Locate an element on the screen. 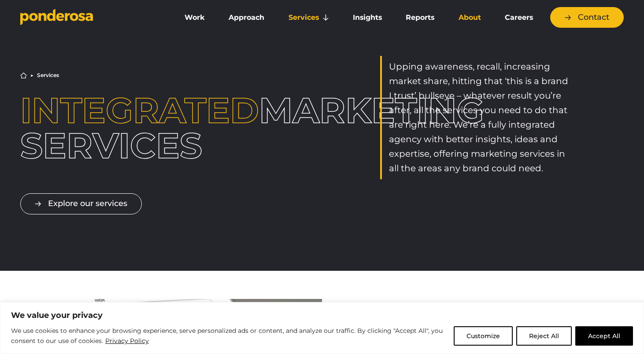  a: Contact is located at coordinates (587, 17).